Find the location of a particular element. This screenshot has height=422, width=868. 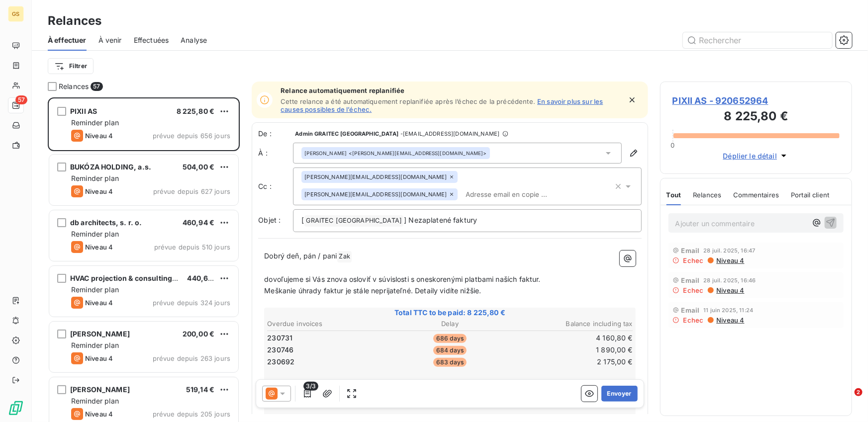

span: 519,14 € is located at coordinates (200, 389).